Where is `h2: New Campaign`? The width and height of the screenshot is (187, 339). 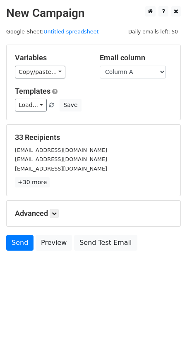 h2: New Campaign is located at coordinates (93, 13).